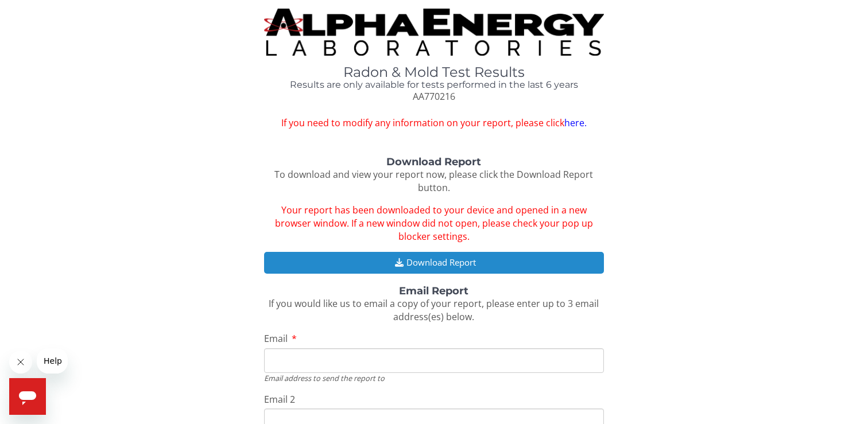 The image size is (868, 424). What do you see at coordinates (434, 310) in the screenshot?
I see `span: If you would like us to email a copy of your report, please enter up to 3 email address(es) below.` at bounding box center [434, 310].